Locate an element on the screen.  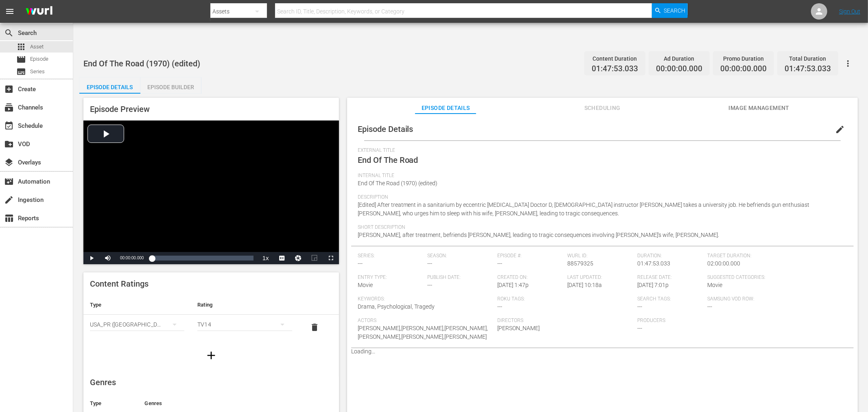
span: Internal Title is located at coordinates (600, 176).